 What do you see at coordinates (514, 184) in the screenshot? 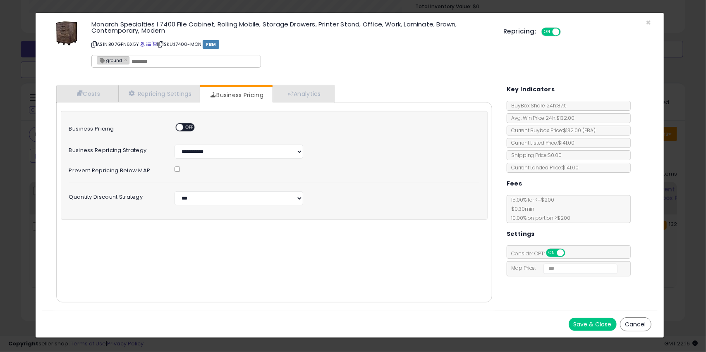
I see `h5: Fees` at bounding box center [514, 184].